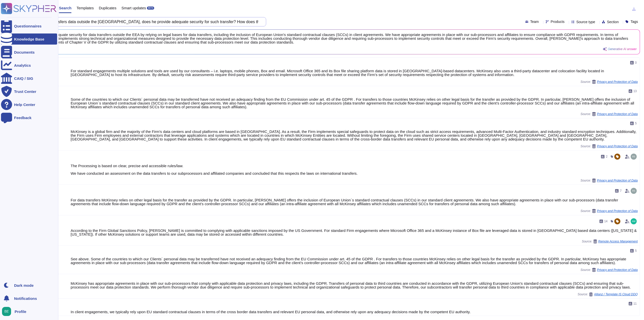 The width and height of the screenshot is (644, 320). Describe the element at coordinates (585, 22) in the screenshot. I see `span: Source type` at that location.